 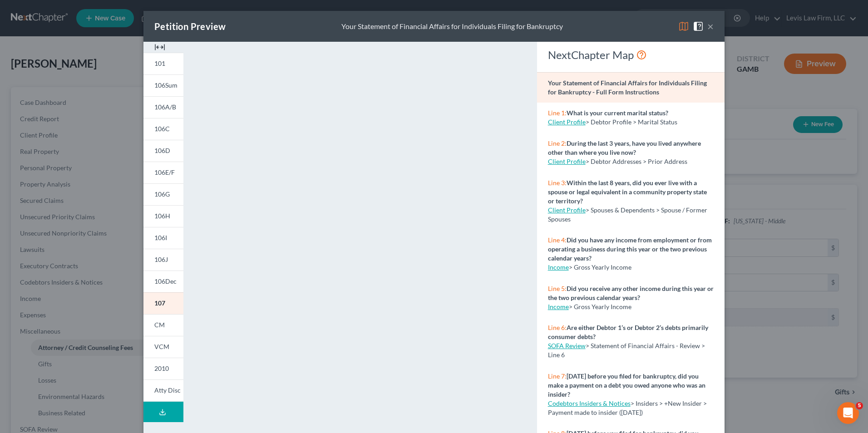 What do you see at coordinates (162, 150) in the screenshot?
I see `span: 106D` at bounding box center [162, 150].